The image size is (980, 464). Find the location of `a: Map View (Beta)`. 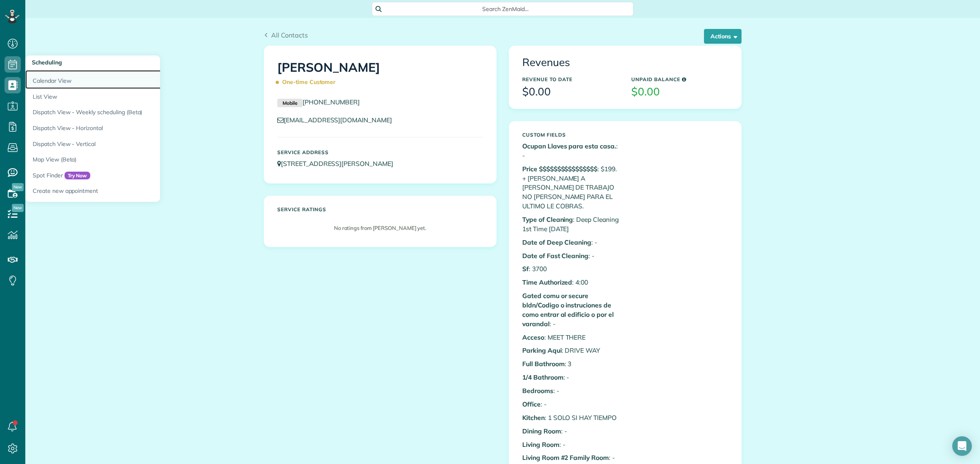

a: Map View (Beta) is located at coordinates (127, 160).